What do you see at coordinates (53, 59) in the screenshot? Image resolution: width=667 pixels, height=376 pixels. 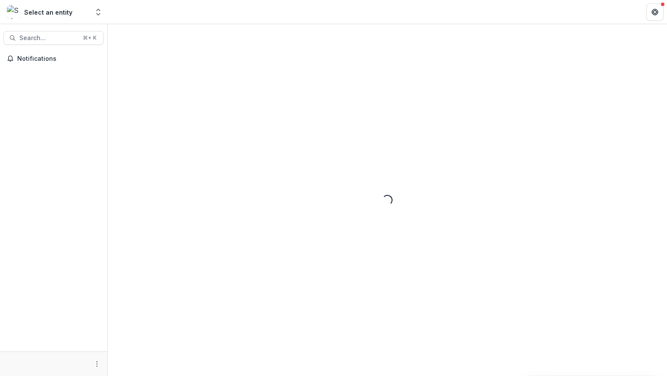 I see `button: Notifications` at bounding box center [53, 59].